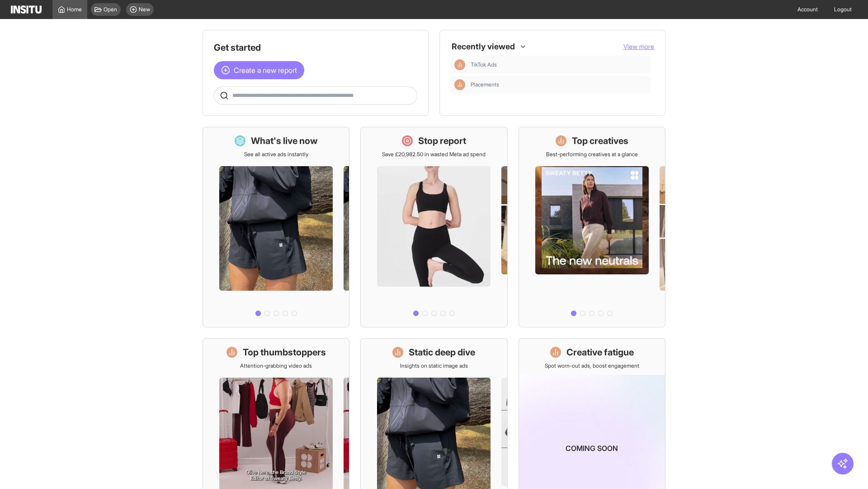  What do you see at coordinates (276, 366) in the screenshot?
I see `p: Attention-grabbing video ads` at bounding box center [276, 366].